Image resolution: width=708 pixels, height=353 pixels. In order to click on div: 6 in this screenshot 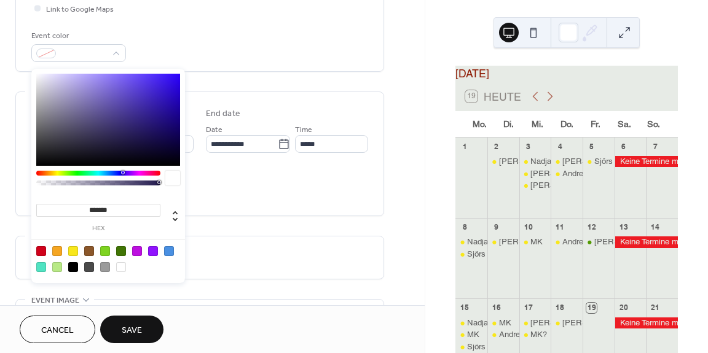, I will do `click(623, 146)`.